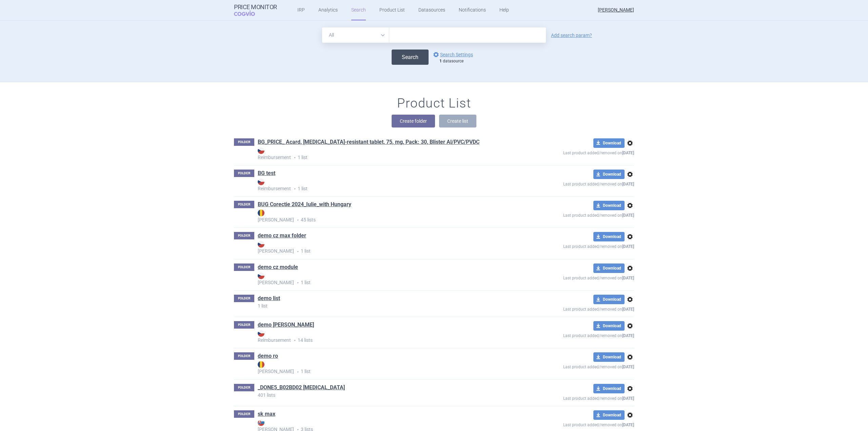 This screenshot has width=868, height=431. Describe the element at coordinates (267, 174) in the screenshot. I see `h1: BG test` at that location.